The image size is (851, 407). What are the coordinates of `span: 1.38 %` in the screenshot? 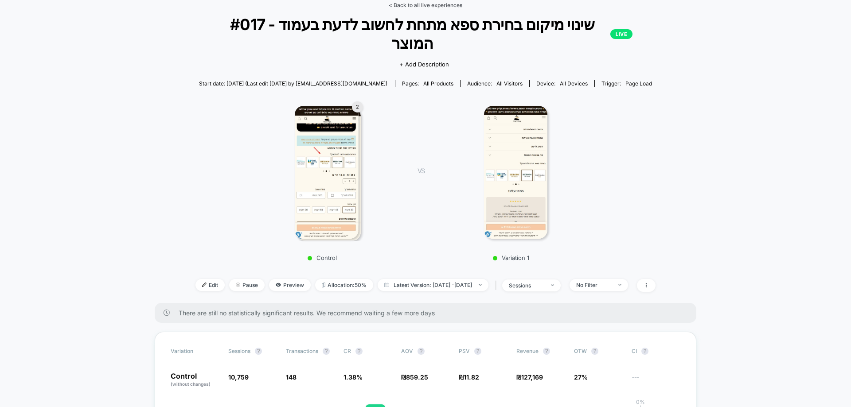 It's located at (353, 377).